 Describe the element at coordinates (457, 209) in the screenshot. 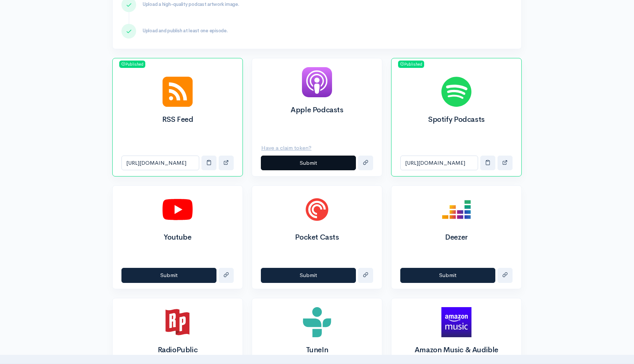

I see `img: Deezer logo` at that location.